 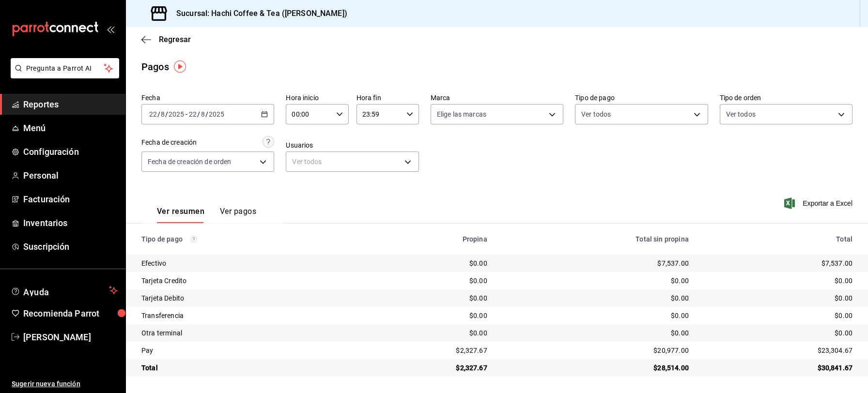 What do you see at coordinates (180, 66) in the screenshot?
I see `button: Tooltip marker` at bounding box center [180, 66].